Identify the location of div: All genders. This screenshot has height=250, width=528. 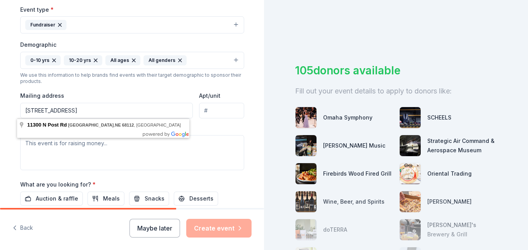
(165, 60).